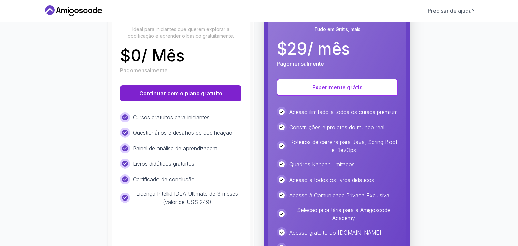  What do you see at coordinates (175, 148) in the screenshot?
I see `font: Painel de análise de aprendizagem` at bounding box center [175, 148].